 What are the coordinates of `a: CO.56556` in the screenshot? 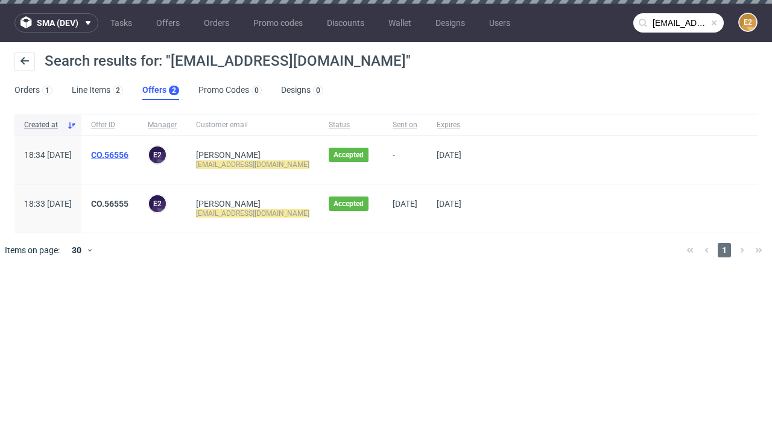 It's located at (110, 155).